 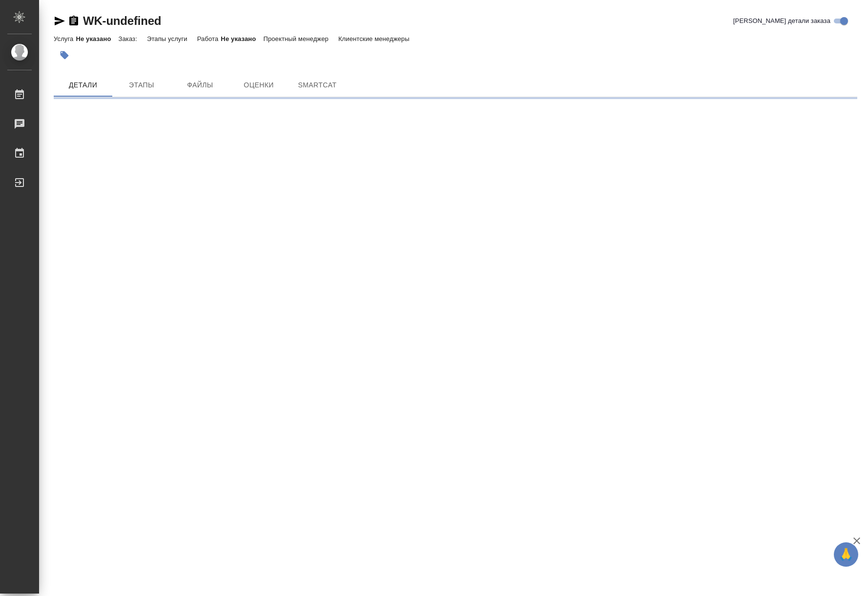 What do you see at coordinates (122, 21) in the screenshot?
I see `a: WK-undefined` at bounding box center [122, 21].